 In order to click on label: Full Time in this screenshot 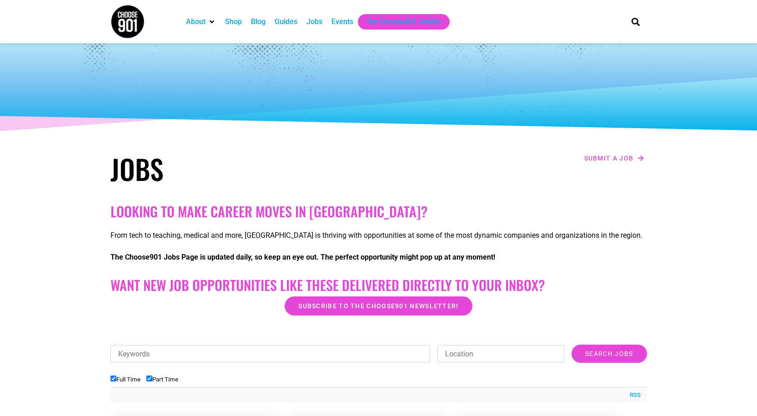, I will do `click(126, 379)`.